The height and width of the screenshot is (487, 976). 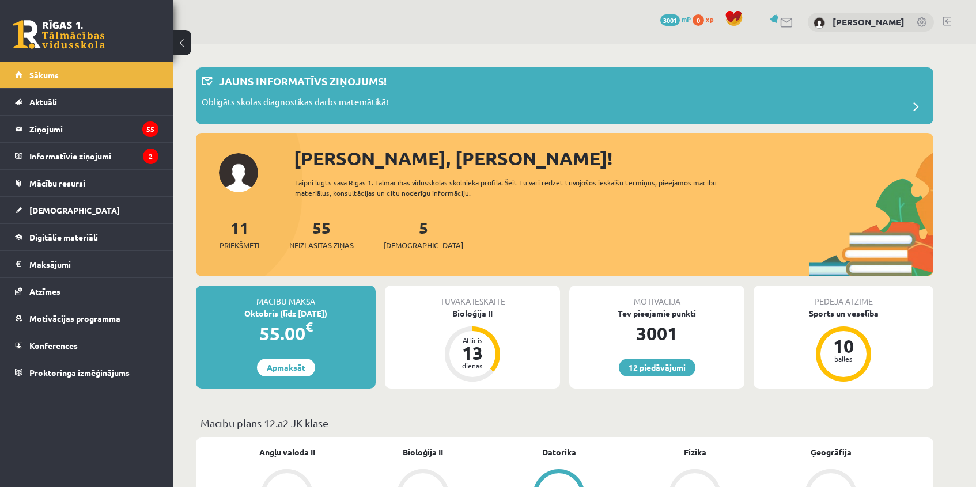 What do you see at coordinates (843, 359) in the screenshot?
I see `div: balles` at bounding box center [843, 359].